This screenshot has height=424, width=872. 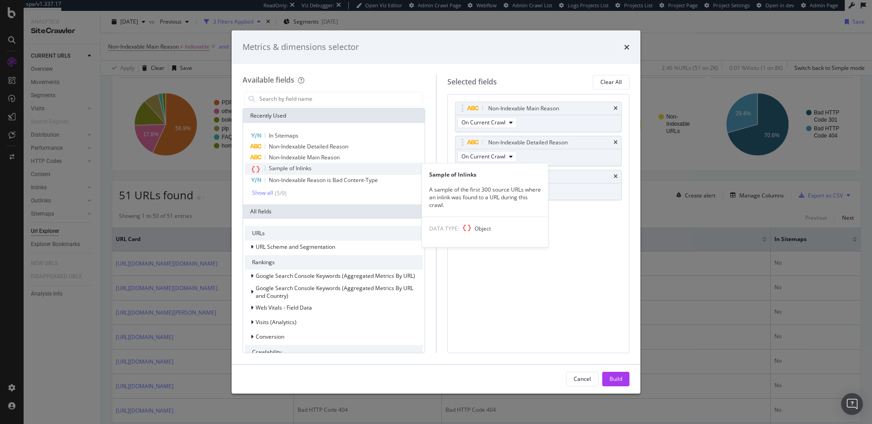 What do you see at coordinates (276, 322) in the screenshot?
I see `span: Visits (Analytics)` at bounding box center [276, 322].